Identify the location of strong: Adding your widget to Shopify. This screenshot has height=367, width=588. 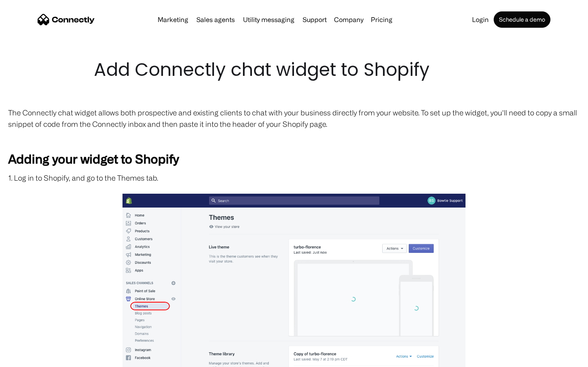
(93, 159).